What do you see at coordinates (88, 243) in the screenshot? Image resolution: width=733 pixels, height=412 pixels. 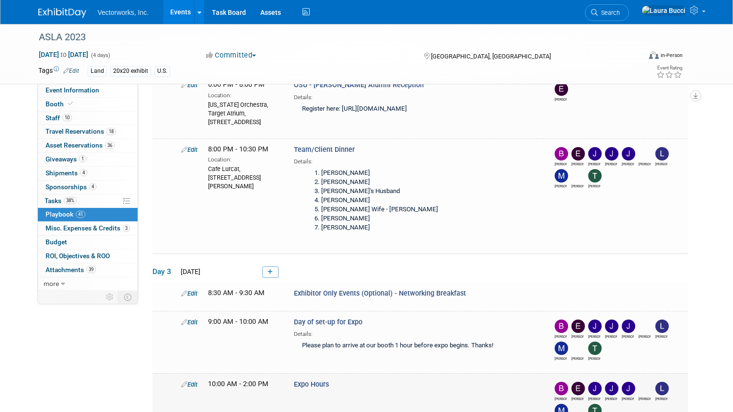 I see `a: Budget` at bounding box center [88, 243].